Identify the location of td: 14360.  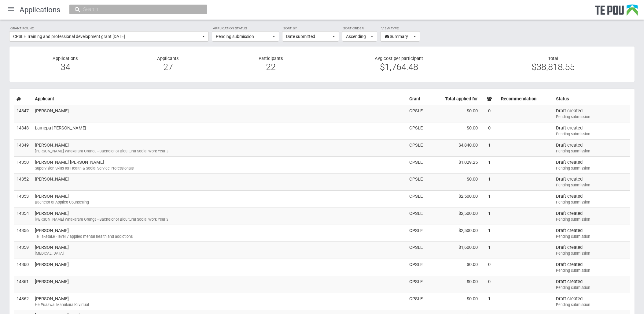
(23, 267).